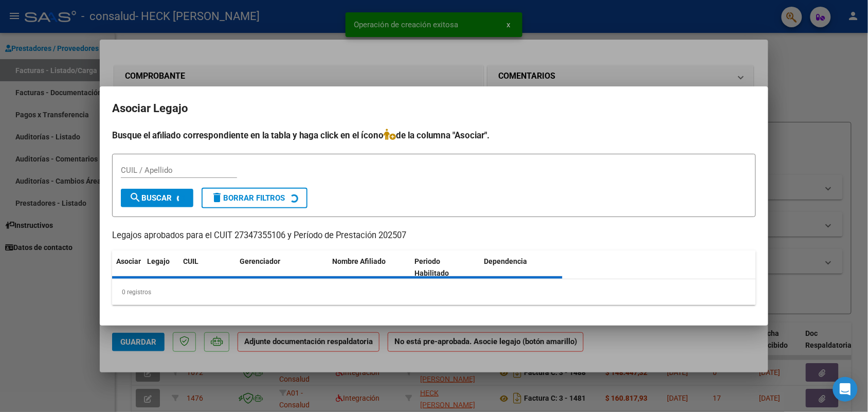 The image size is (868, 412). What do you see at coordinates (217, 197) in the screenshot?
I see `mat-icon: delete` at bounding box center [217, 197].